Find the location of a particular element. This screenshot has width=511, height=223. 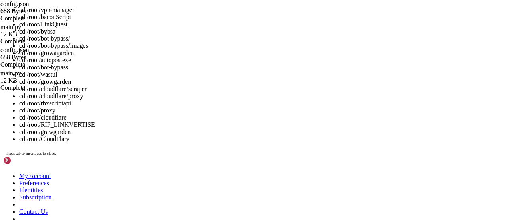

x-row: Successfully installed aiosqlite-0.21.0 is located at coordinates (205, 147).